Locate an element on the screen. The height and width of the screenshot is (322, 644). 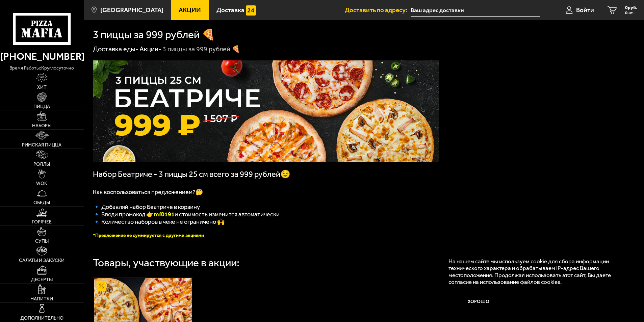
img: 15daf4d41897b9f0e9f617042186c801.svg is located at coordinates (251, 10).